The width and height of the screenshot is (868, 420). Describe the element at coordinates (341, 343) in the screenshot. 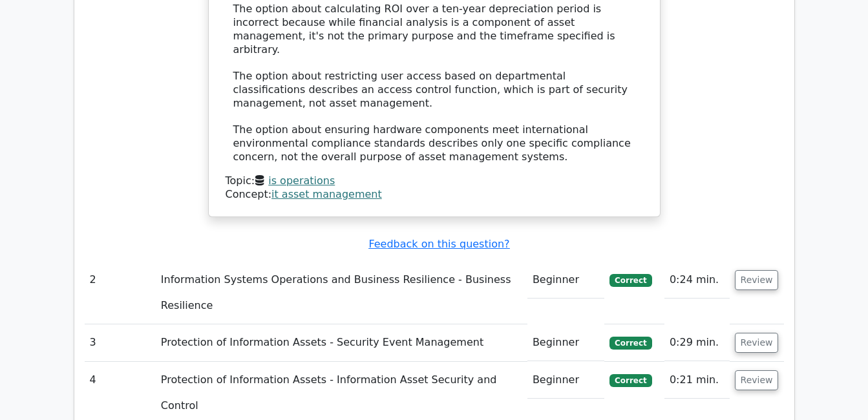

I see `td: Protection of Information Assets - Security Event Management` at that location.